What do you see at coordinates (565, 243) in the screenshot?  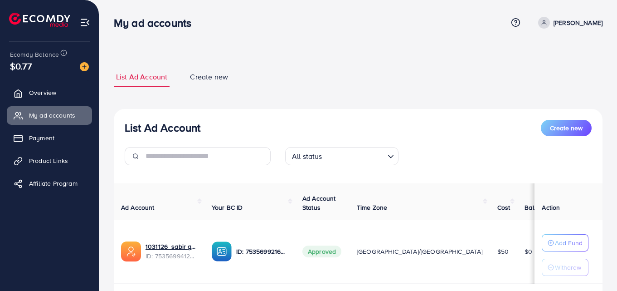 I see `button: Add Fund` at bounding box center [565, 243].